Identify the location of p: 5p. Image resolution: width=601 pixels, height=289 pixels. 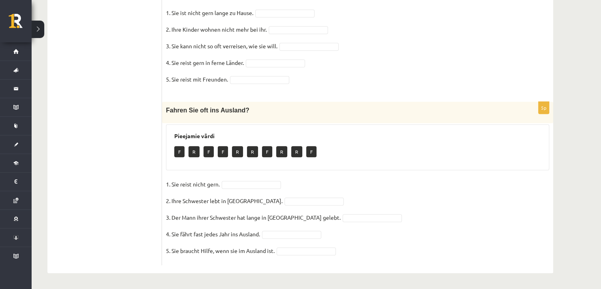
(544, 108).